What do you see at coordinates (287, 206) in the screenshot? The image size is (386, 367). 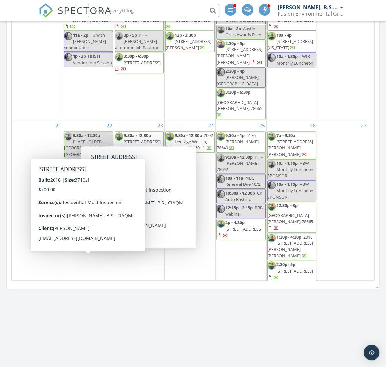 I see `span: 12:30p - 3p` at bounding box center [287, 206].